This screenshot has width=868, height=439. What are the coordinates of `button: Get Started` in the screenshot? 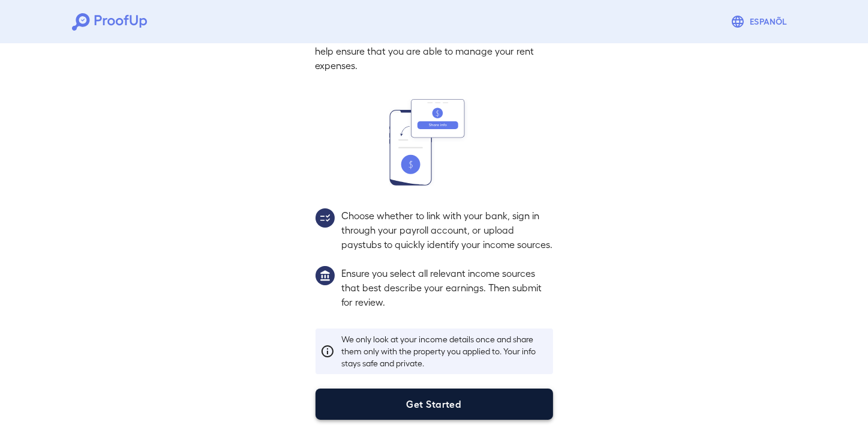 It's located at (434, 404).